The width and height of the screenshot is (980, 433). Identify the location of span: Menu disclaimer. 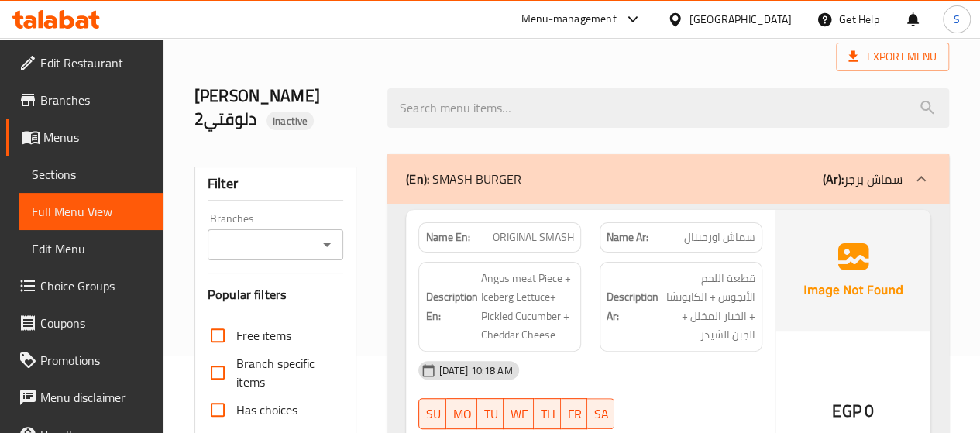
(95, 398).